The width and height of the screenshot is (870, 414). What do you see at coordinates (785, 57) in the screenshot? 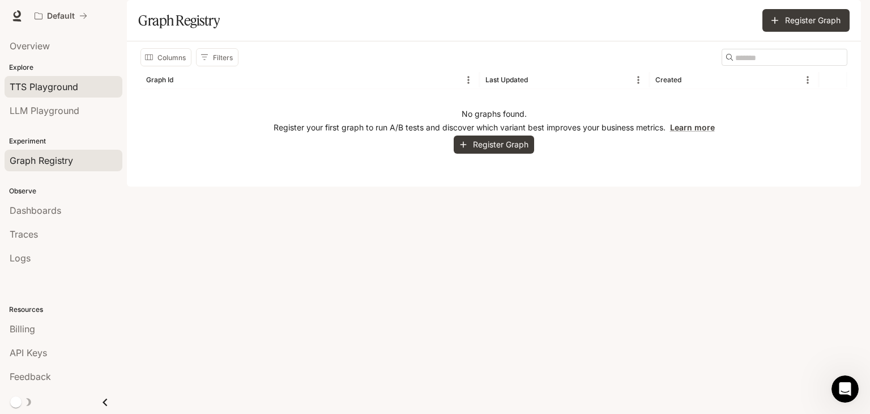
I see `div: Search` at bounding box center [785, 57].